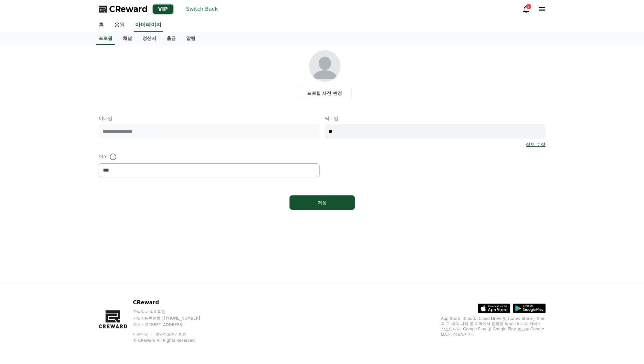 Image resolution: width=644 pixels, height=364 pixels. Describe the element at coordinates (435, 118) in the screenshot. I see `p: 닉네임` at that location.